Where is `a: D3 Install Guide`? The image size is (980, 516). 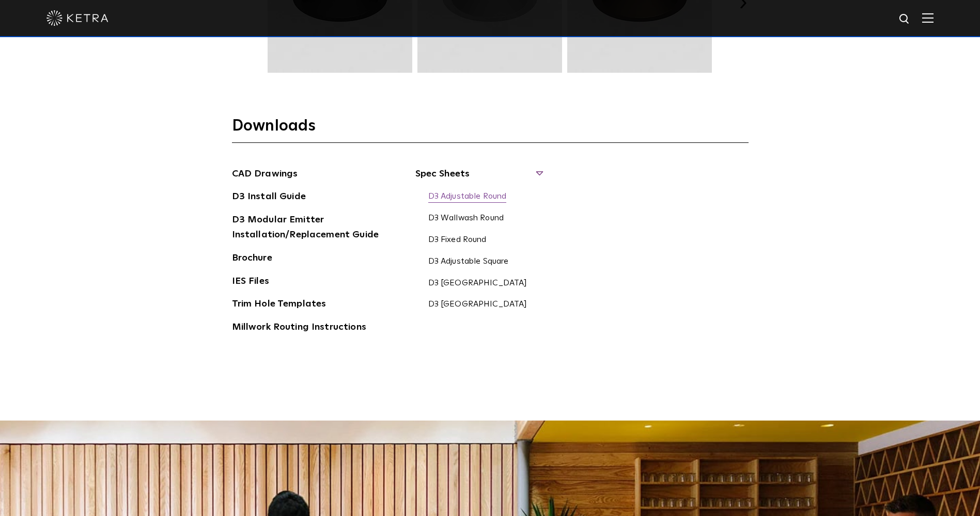 a: D3 Install Guide is located at coordinates (269, 198).